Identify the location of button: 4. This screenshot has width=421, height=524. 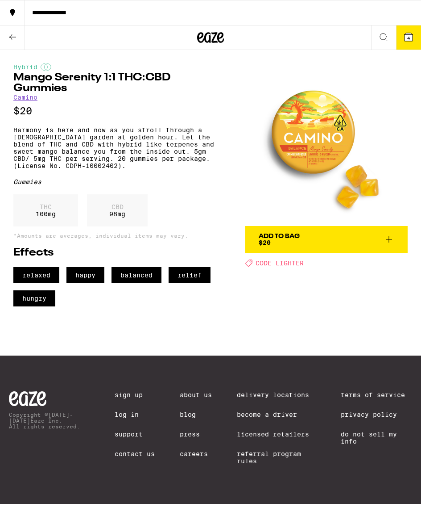
(409, 38).